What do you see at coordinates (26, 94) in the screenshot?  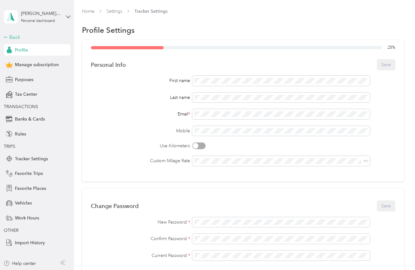 I see `span: Tax Center` at bounding box center [26, 94].